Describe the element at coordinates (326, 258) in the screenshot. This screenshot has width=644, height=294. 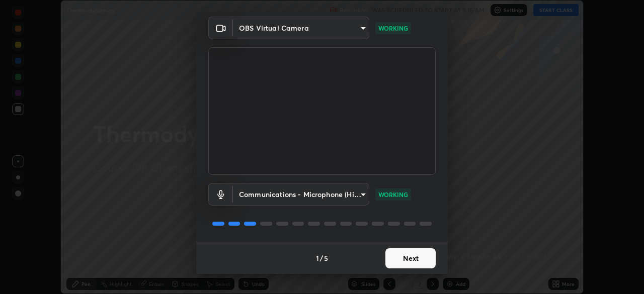
I see `h4: 5` at that location.